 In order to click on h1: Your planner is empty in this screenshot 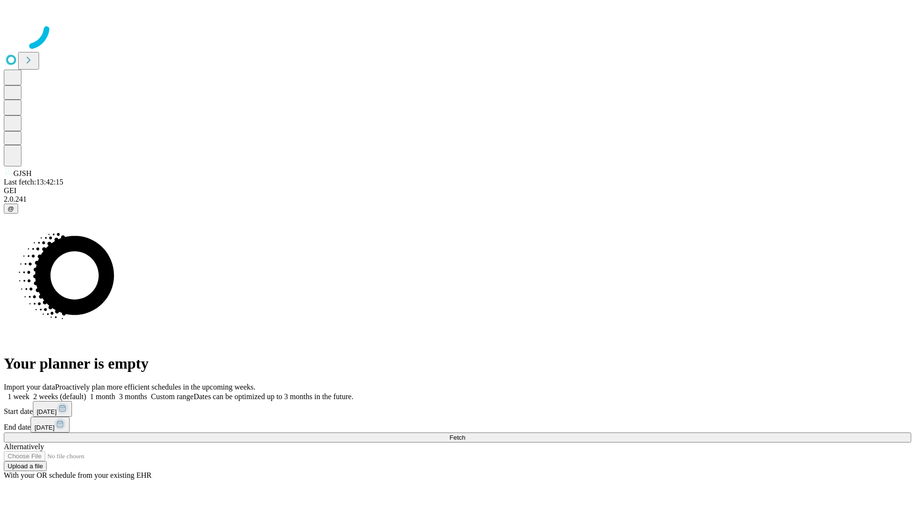, I will do `click(457, 363)`.